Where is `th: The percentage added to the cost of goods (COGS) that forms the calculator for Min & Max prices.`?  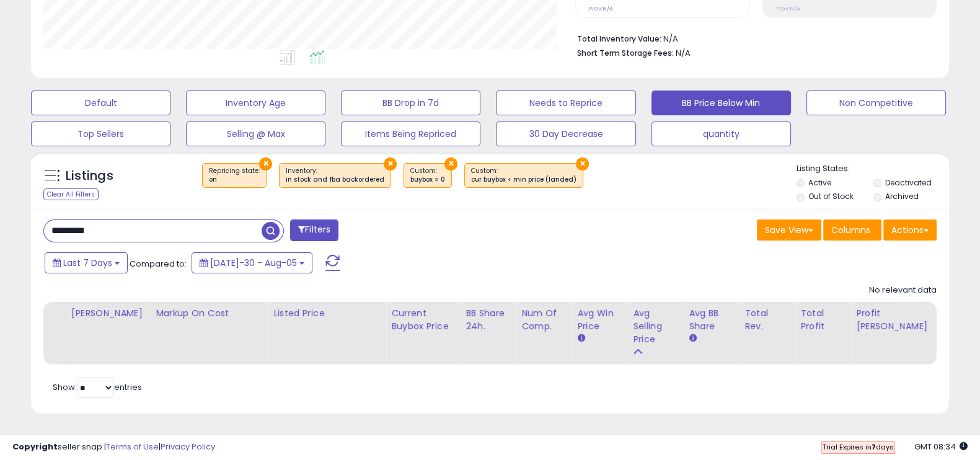 th: The percentage added to the cost of goods (COGS) that forms the calculator for Min & Max prices. is located at coordinates (210, 332).